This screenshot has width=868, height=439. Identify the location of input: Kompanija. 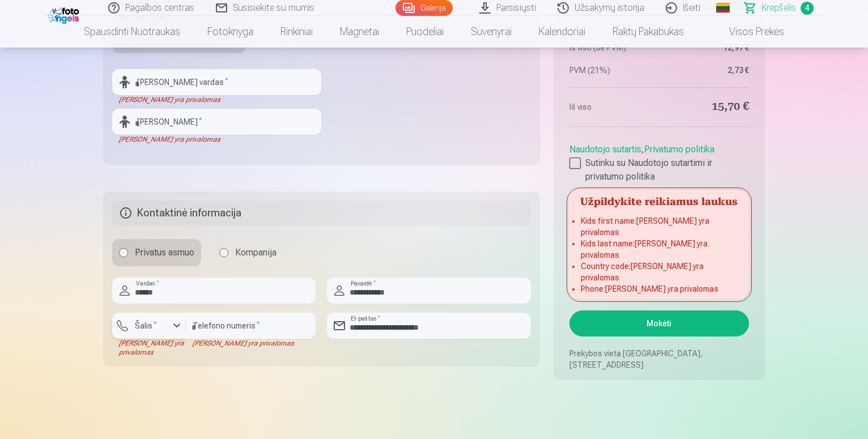
(223, 253).